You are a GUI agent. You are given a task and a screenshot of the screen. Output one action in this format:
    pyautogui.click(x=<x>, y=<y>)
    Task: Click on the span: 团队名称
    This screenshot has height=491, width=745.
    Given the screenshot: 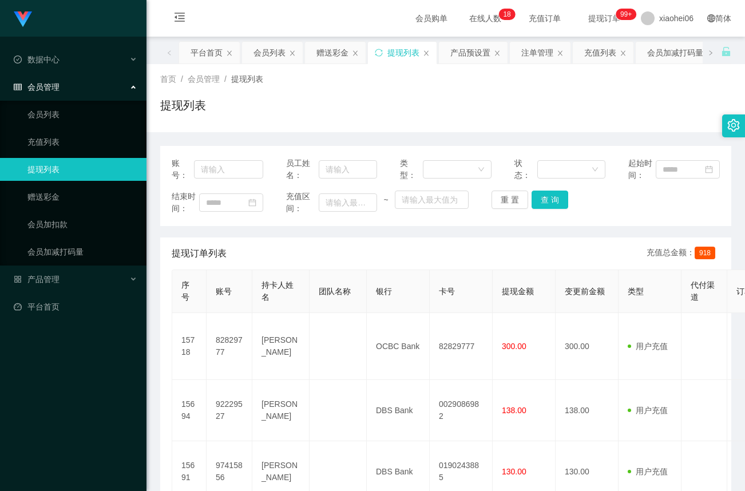 What is the action you would take?
    pyautogui.click(x=335, y=291)
    